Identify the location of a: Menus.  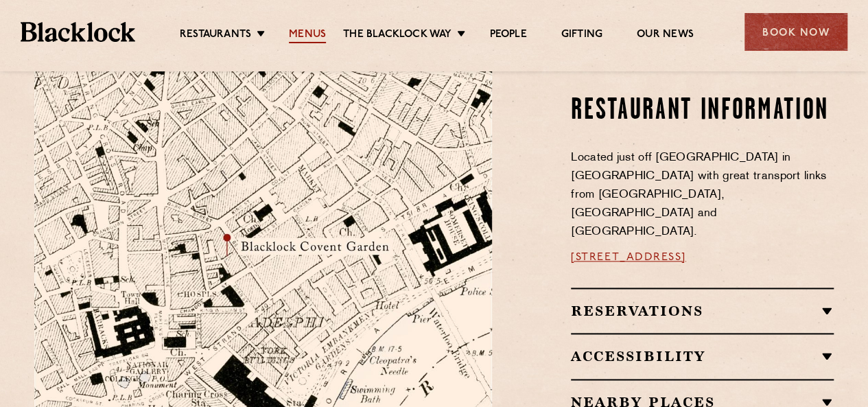
(308, 35).